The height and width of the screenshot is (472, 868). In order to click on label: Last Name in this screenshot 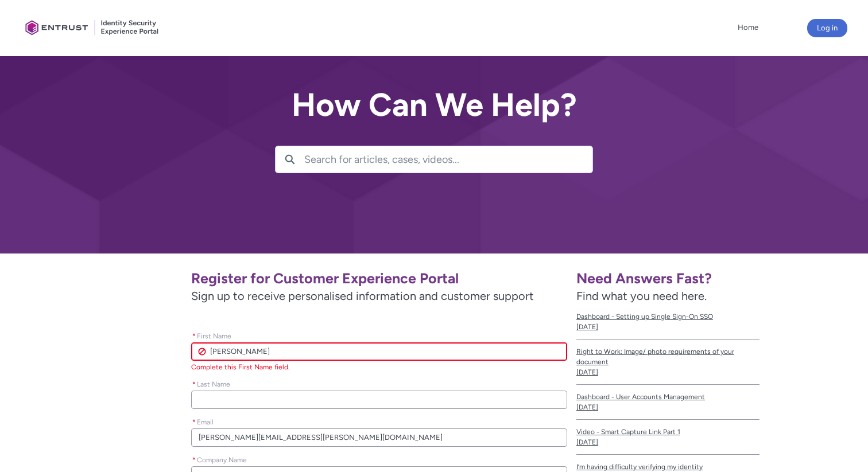, I will do `click(213, 383)`.